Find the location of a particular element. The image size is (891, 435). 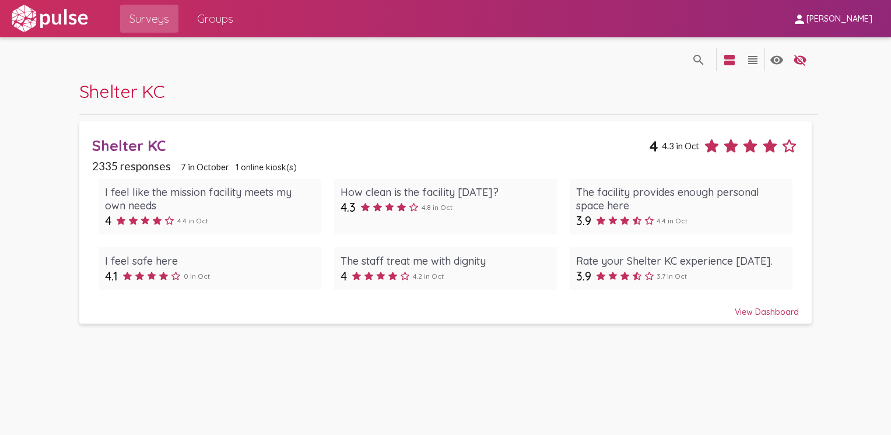

div: I feel safe here is located at coordinates (210, 261).